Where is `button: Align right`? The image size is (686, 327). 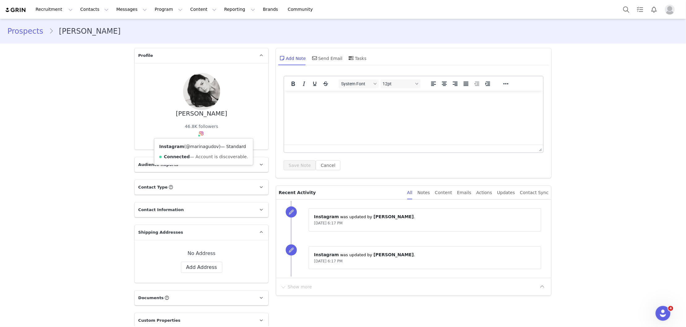 button: Align right is located at coordinates (455, 84).